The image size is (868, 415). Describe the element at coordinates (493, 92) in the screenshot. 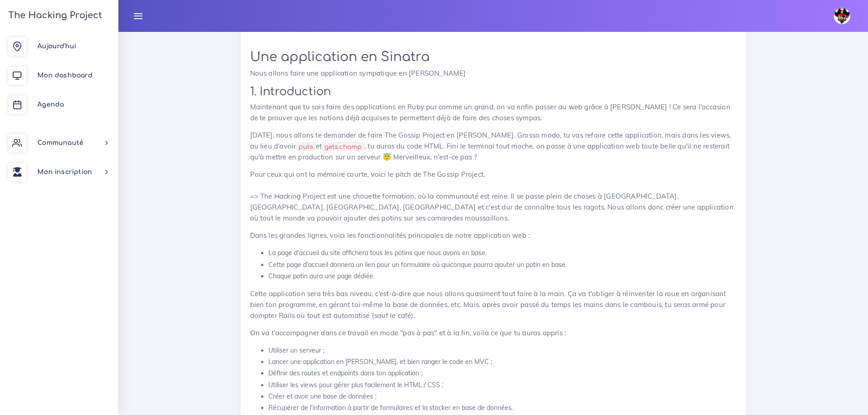

I see `h2: 1. Introduction` at that location.